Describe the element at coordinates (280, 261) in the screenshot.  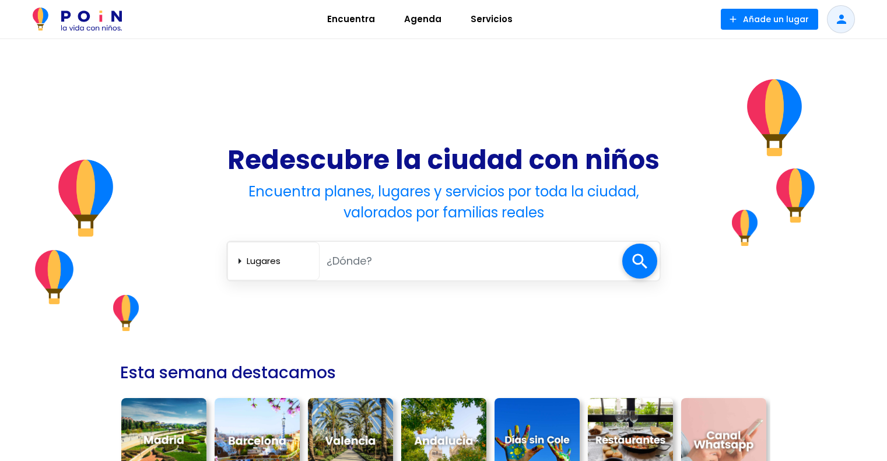
I see `select: arrow_right` at that location.